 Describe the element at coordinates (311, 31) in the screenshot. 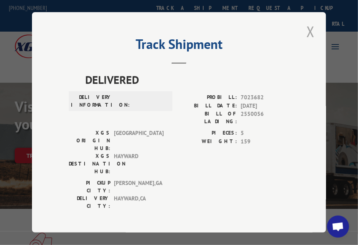

I see `button: Close modal` at that location.